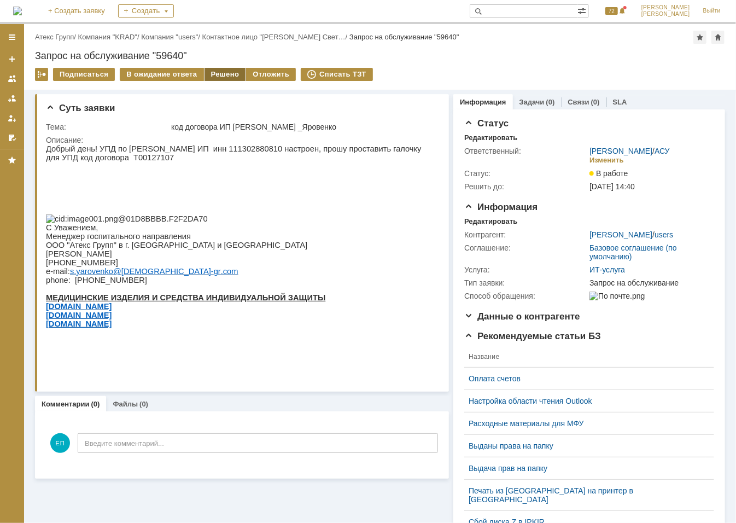 This screenshot has height=523, width=736. Describe the element at coordinates (522, 316) in the screenshot. I see `span: Данные о контрагенте` at that location.